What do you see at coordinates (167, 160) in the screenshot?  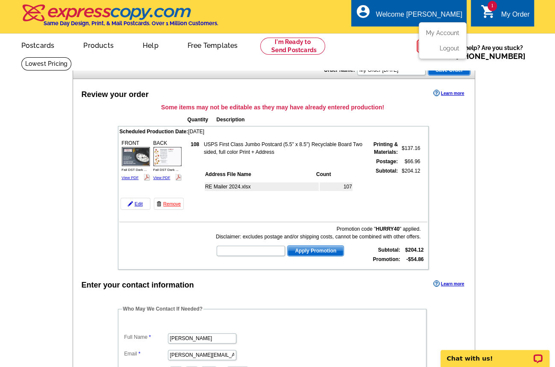 I see `div: BACK` at bounding box center [167, 160].